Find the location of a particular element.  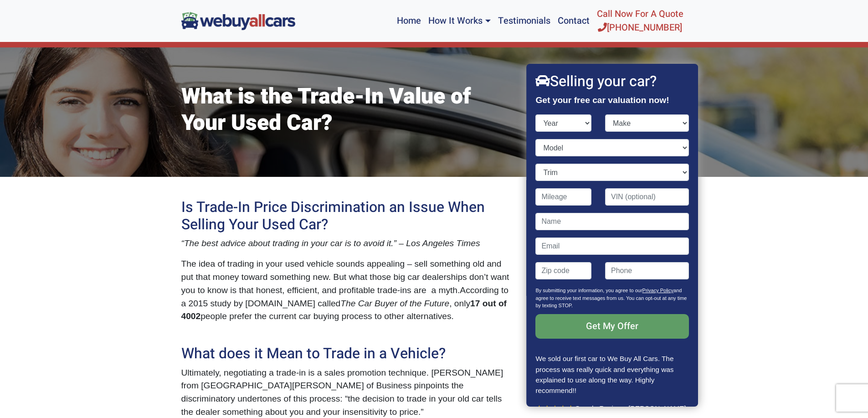

strong: Get your free car valuation now! is located at coordinates (602, 100).